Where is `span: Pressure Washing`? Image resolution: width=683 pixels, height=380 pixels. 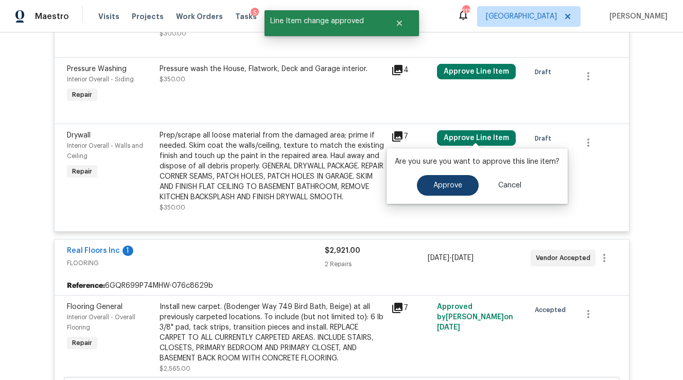
span: Pressure Washing is located at coordinates (97, 69).